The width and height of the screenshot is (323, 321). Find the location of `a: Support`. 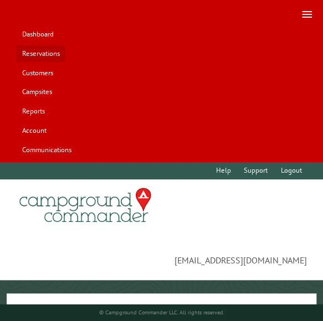

a: Support is located at coordinates (255, 171).